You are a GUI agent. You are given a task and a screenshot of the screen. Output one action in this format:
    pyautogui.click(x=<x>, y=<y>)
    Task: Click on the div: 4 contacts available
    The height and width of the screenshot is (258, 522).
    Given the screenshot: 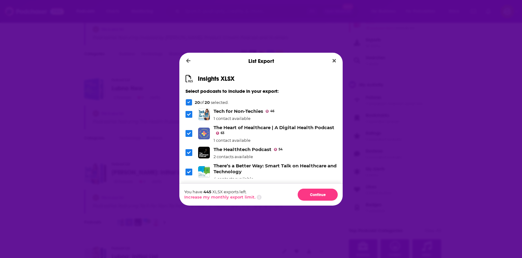 What is the action you would take?
    pyautogui.click(x=275, y=179)
    